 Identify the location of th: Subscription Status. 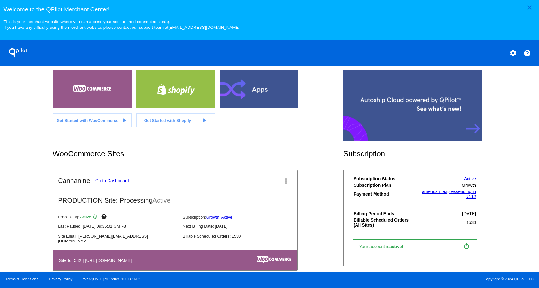
(384, 179).